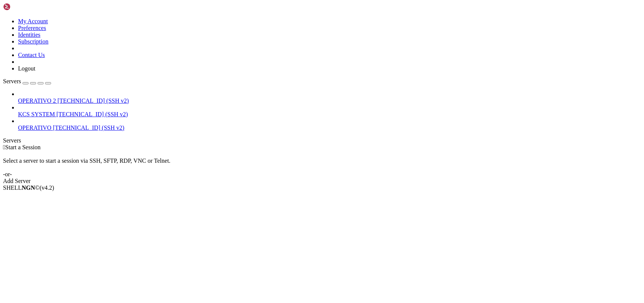  I want to click on span: OPERATIVO, so click(34, 128).